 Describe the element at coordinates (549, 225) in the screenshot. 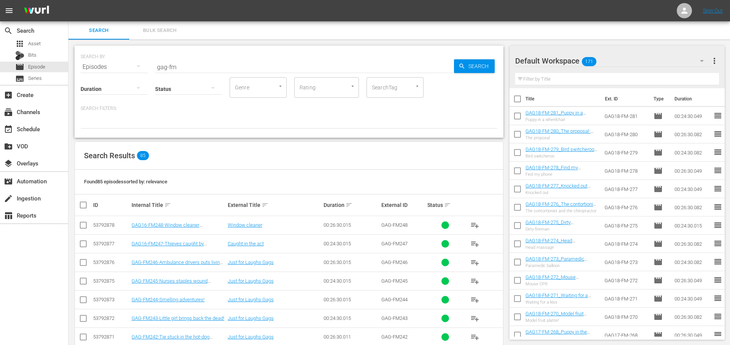

I see `a: GAG18-FM-275_Dirty fireman_ROKU` at that location.